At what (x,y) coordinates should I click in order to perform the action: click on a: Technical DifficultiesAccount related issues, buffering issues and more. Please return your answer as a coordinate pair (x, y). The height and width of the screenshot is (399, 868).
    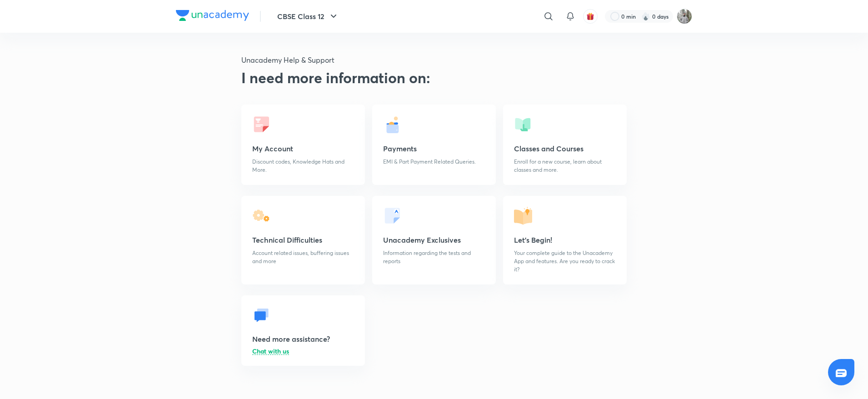
    Looking at the image, I should click on (303, 239).